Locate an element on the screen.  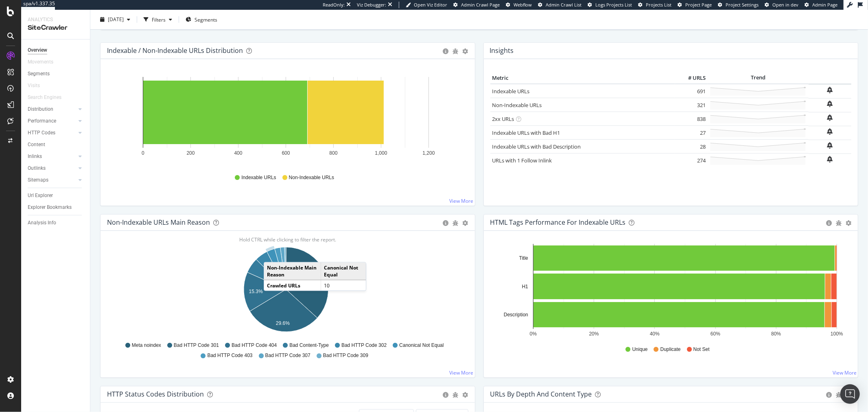
div: Content is located at coordinates (36, 145).